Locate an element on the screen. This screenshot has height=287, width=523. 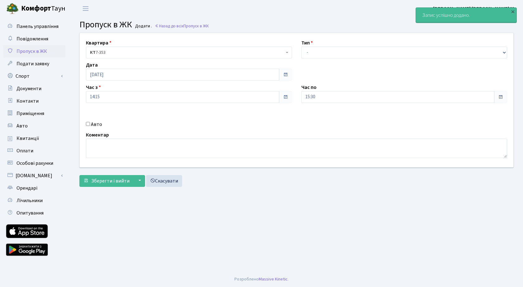
a: Massive Kinetic is located at coordinates (273, 279).